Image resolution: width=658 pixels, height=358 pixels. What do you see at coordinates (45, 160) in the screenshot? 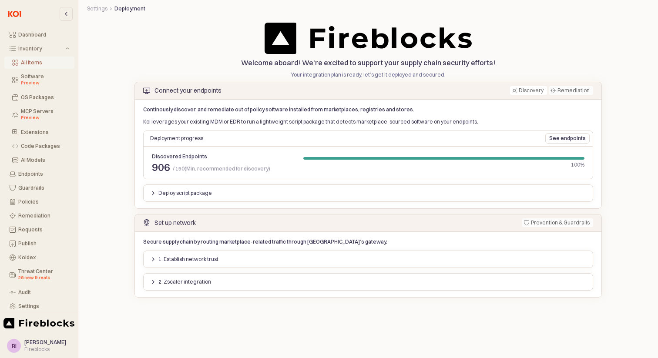
I see `div: AI Models` at bounding box center [45, 160].